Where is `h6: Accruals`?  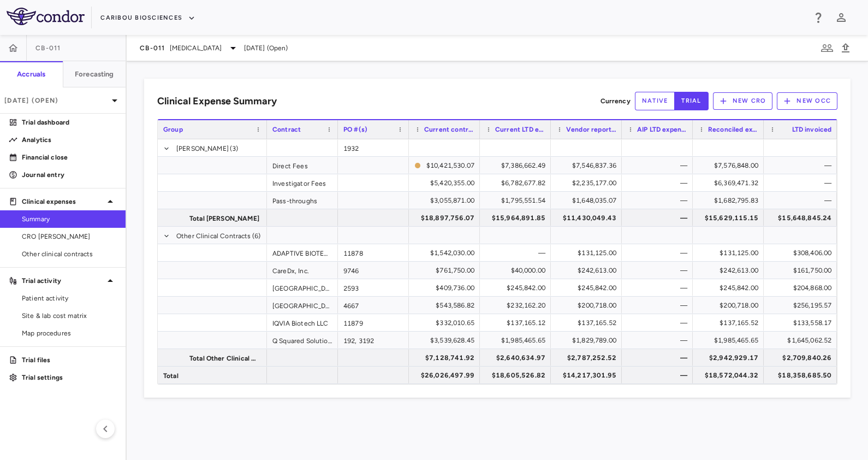
h6: Accruals is located at coordinates (31, 74).